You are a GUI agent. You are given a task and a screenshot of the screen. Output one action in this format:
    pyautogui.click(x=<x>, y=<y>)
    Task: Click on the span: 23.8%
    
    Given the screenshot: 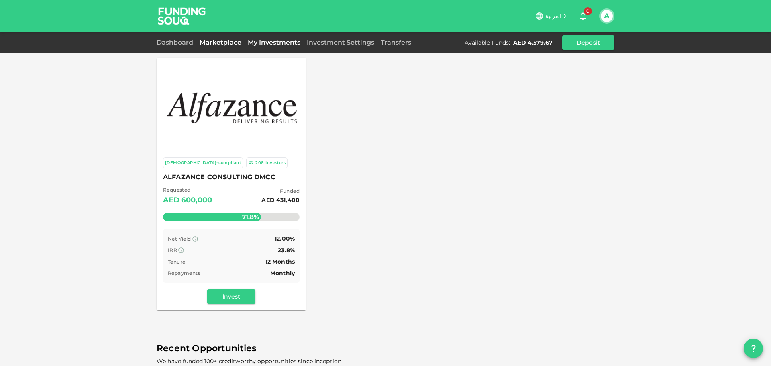 What is the action you would take?
    pyautogui.click(x=286, y=250)
    